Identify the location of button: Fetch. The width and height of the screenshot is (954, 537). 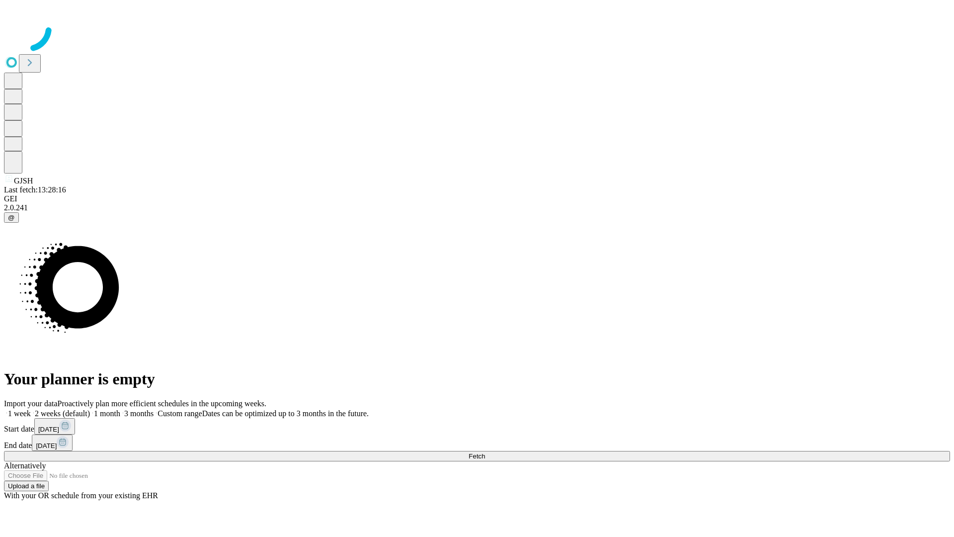
(477, 456).